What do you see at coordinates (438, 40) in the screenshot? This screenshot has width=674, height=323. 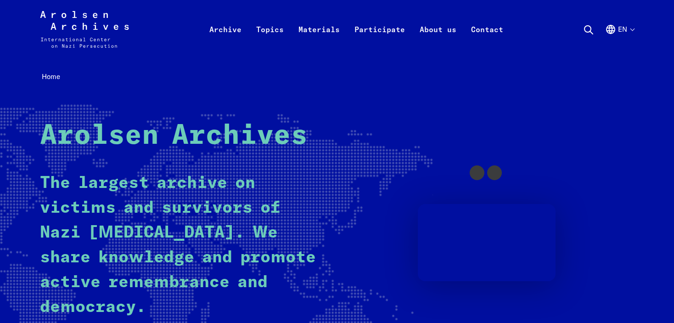 I see `a: About us` at bounding box center [438, 40].